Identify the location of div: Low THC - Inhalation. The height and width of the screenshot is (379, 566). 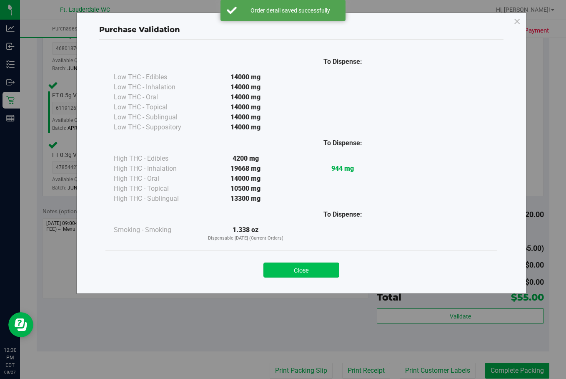
(156, 87).